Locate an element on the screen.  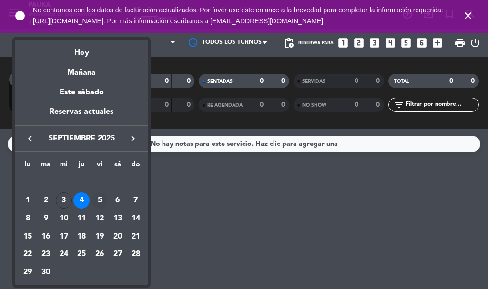
td: 23 de septiembre de 2025 is located at coordinates (46, 255).